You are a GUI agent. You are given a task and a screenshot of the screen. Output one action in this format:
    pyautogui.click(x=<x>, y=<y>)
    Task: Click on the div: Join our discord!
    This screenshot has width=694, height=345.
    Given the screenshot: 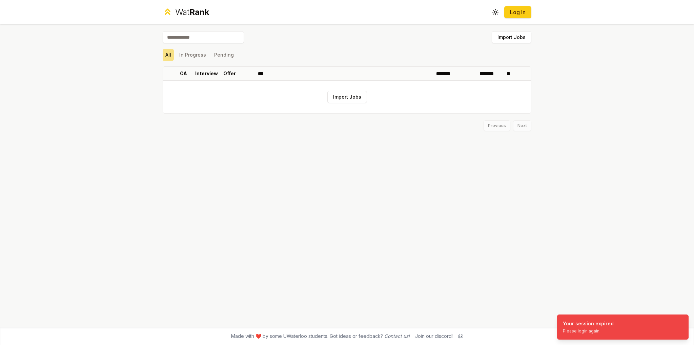 What is the action you would take?
    pyautogui.click(x=434, y=336)
    